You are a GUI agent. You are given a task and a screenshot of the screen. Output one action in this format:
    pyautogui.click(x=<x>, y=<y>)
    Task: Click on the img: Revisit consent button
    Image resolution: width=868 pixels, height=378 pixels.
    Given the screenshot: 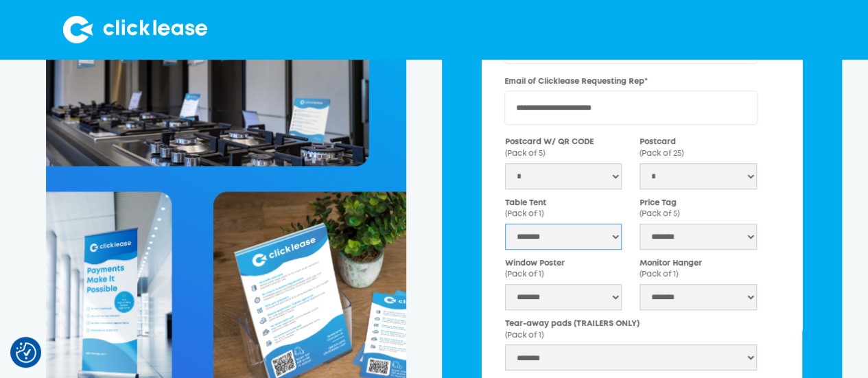 What is the action you would take?
    pyautogui.click(x=26, y=352)
    